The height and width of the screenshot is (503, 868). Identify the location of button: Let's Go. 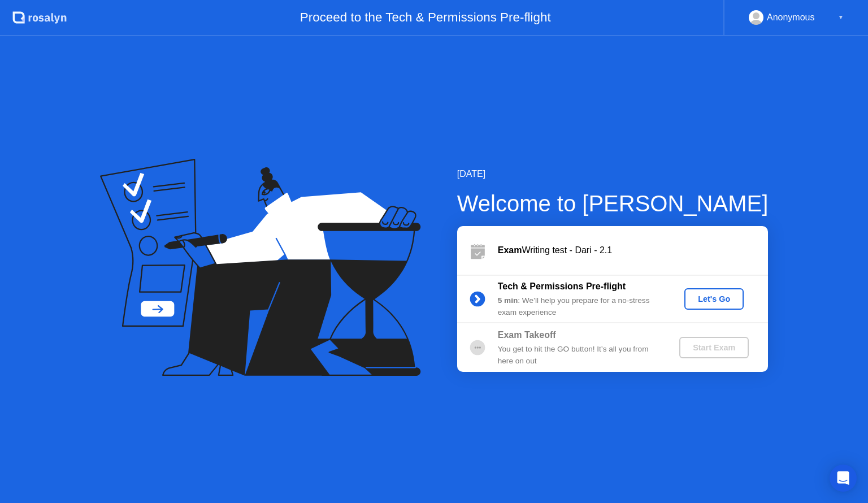
(713, 299).